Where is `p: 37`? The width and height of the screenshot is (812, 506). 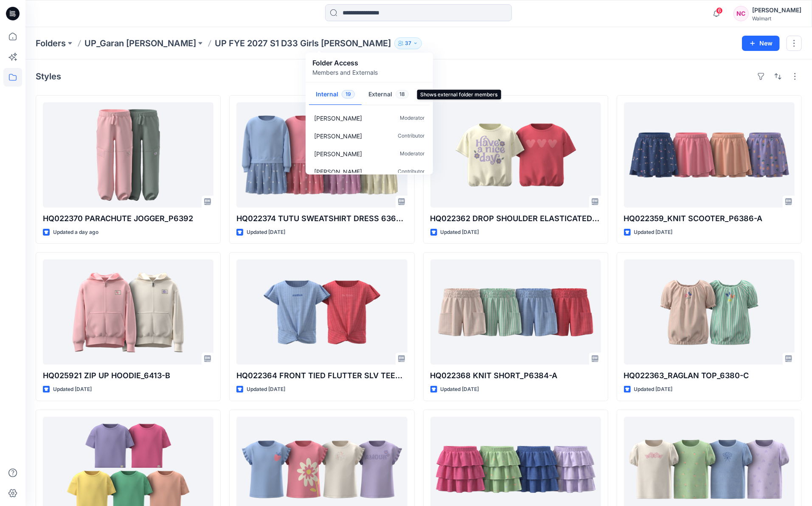 p: 37 is located at coordinates (408, 43).